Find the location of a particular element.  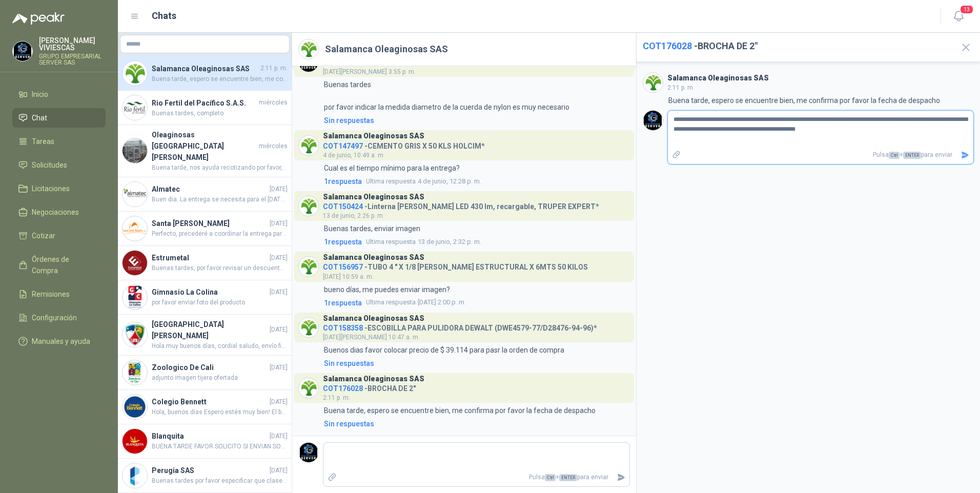

p: Buenas tardes, enviar imagen is located at coordinates (372, 228).